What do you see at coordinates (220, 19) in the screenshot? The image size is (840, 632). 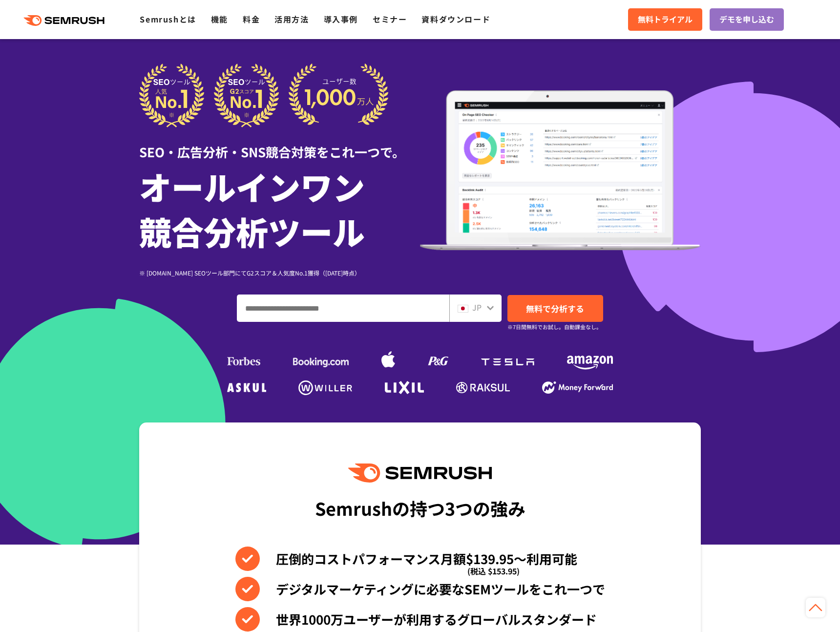 I see `a: 機能` at bounding box center [220, 19].